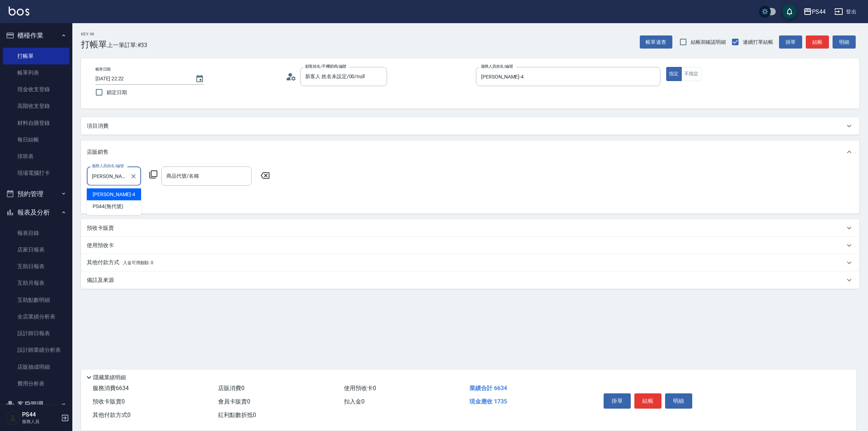 The width and height of the screenshot is (868, 431). I want to click on p: 服務人員, so click(40, 421).